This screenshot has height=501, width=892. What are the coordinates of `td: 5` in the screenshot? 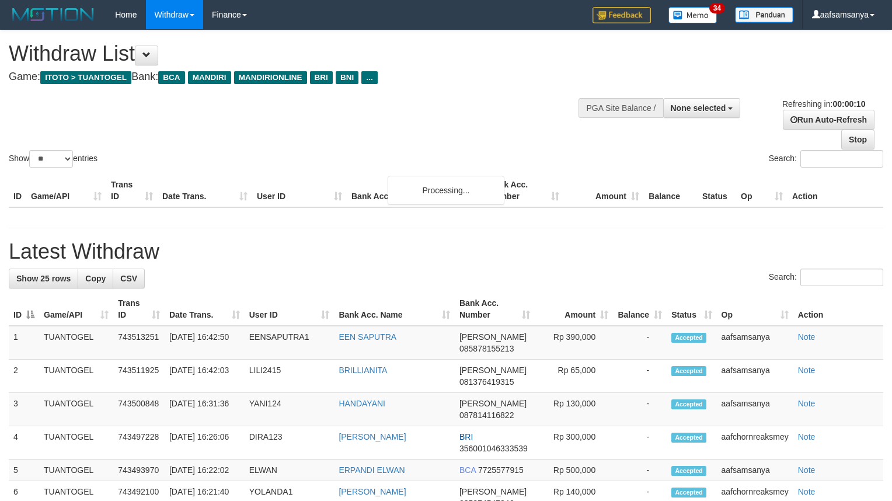 It's located at (24, 470).